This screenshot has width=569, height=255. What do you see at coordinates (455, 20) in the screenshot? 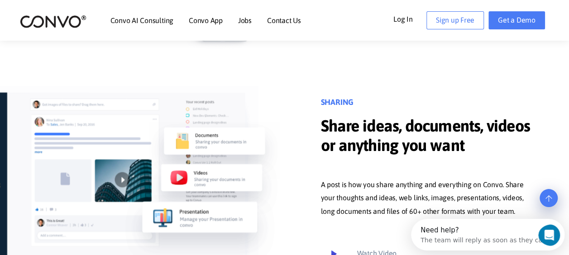
I see `a: Sign up Free` at bounding box center [455, 20].